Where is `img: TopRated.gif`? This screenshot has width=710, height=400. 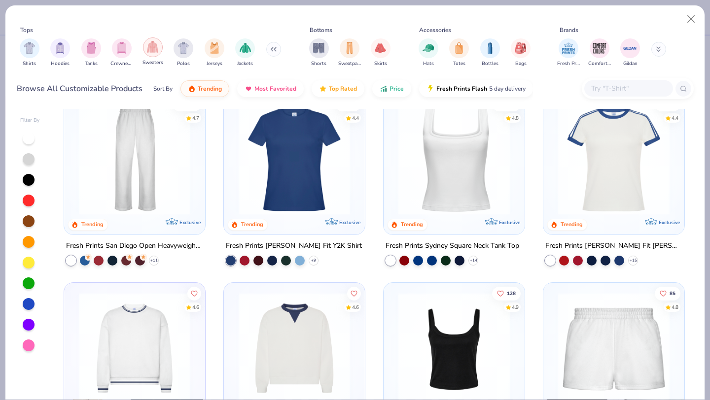
img: TopRated.gif is located at coordinates (323, 89).